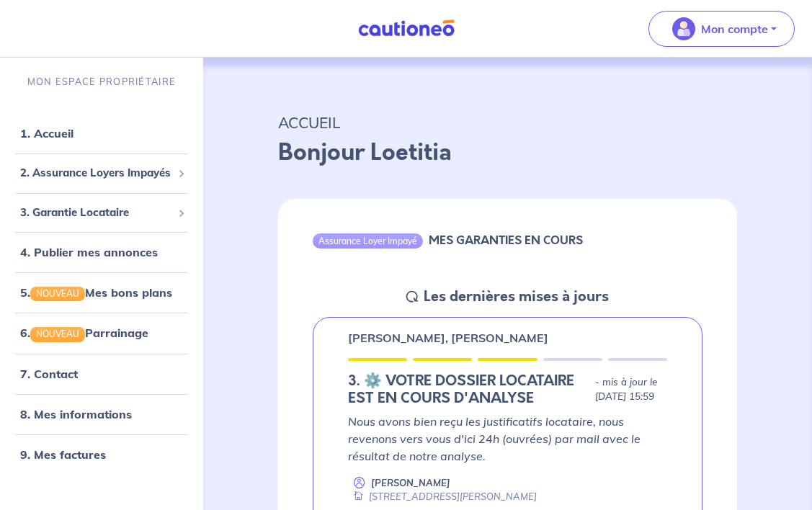  Describe the element at coordinates (102, 133) in the screenshot. I see `div: 1. Accueil` at that location.